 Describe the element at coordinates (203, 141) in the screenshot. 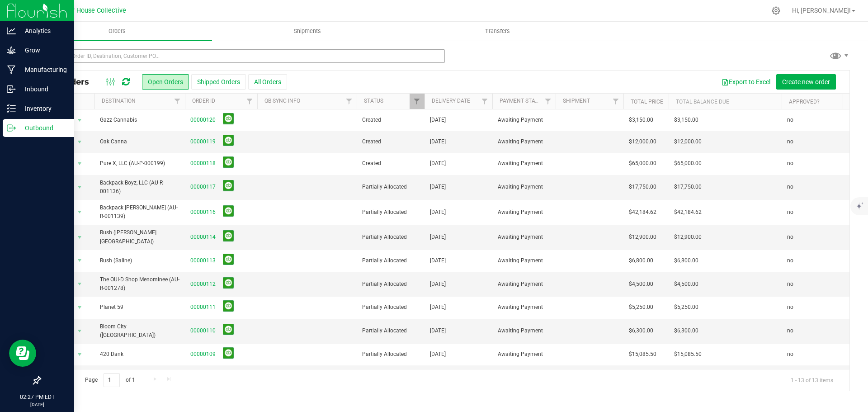

I see `a: 00000119` at that location.